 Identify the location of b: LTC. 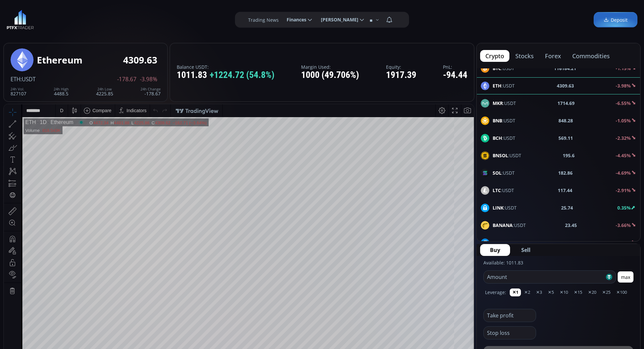
(497, 190).